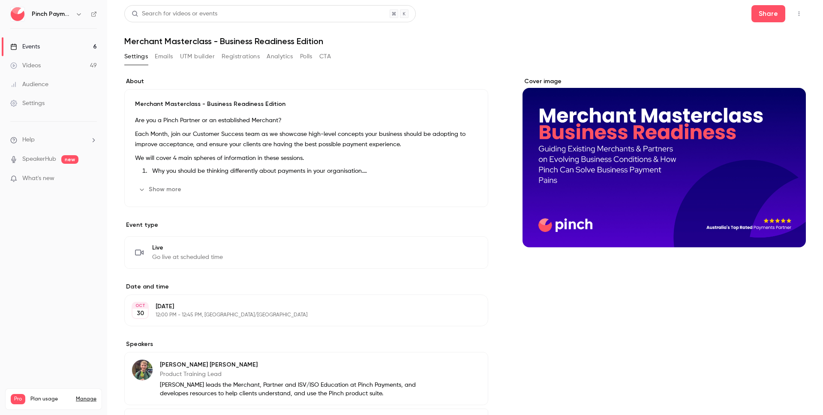 This screenshot has height=415, width=823. Describe the element at coordinates (768, 14) in the screenshot. I see `button: Share` at that location.